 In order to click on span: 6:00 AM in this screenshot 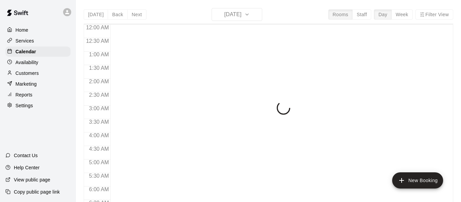, I will do `click(99, 189)`.